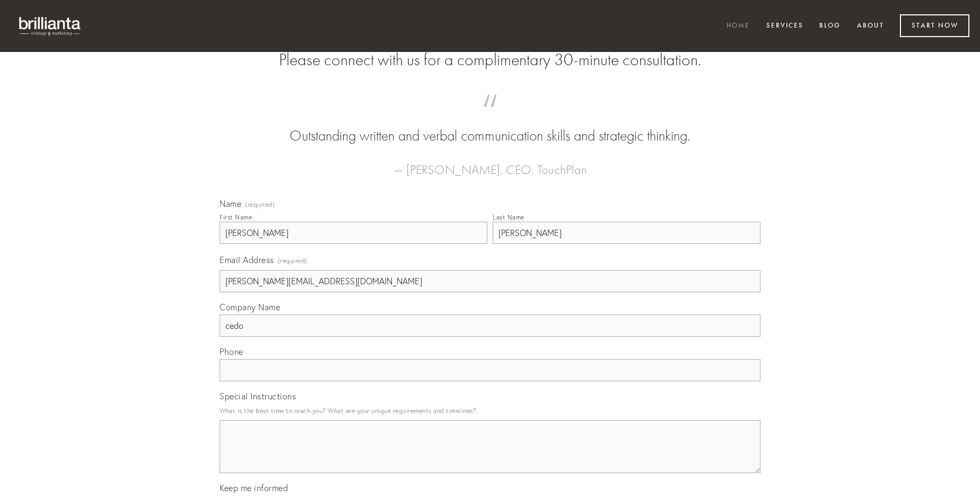 The width and height of the screenshot is (980, 498). I want to click on img: brillianta - research, strategy, marketing, so click(50, 26).